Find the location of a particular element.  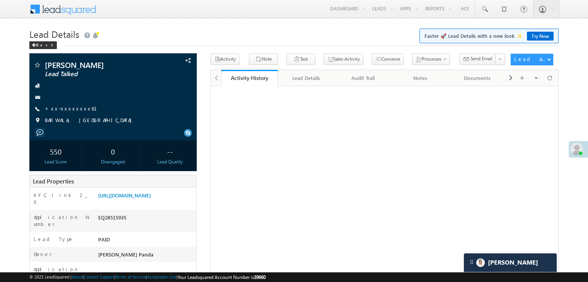

span: Faster 🚀 Lead Details with a new look ✨ is located at coordinates (489, 36).